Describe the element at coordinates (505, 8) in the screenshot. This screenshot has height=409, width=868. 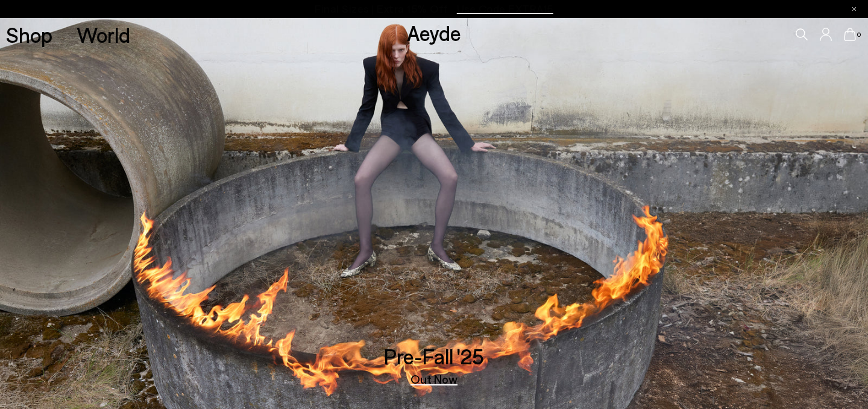
I see `font: Use Code EXTRA15` at that location.